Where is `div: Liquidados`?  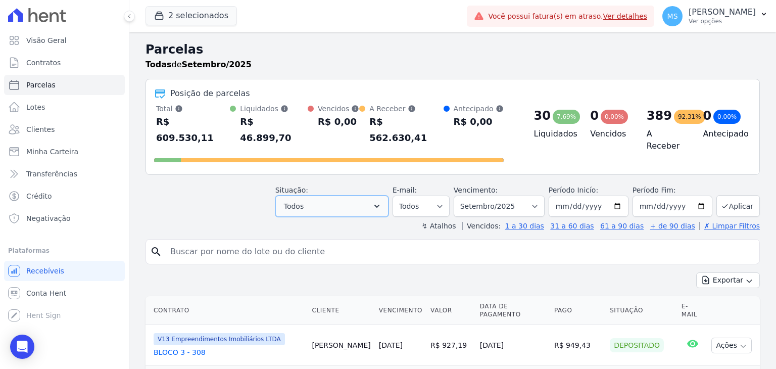 div: Liquidados is located at coordinates (274, 109).